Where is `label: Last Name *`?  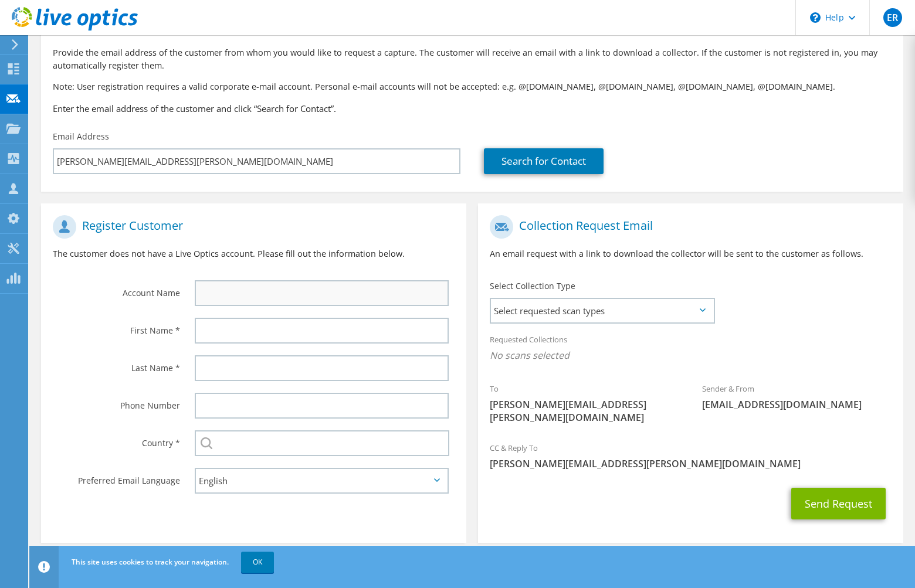 label: Last Name * is located at coordinates (116, 364).